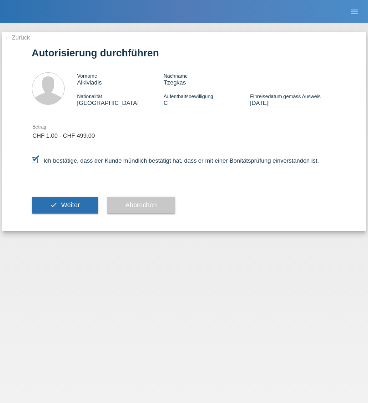 The width and height of the screenshot is (368, 403). I want to click on span: Vorname, so click(87, 76).